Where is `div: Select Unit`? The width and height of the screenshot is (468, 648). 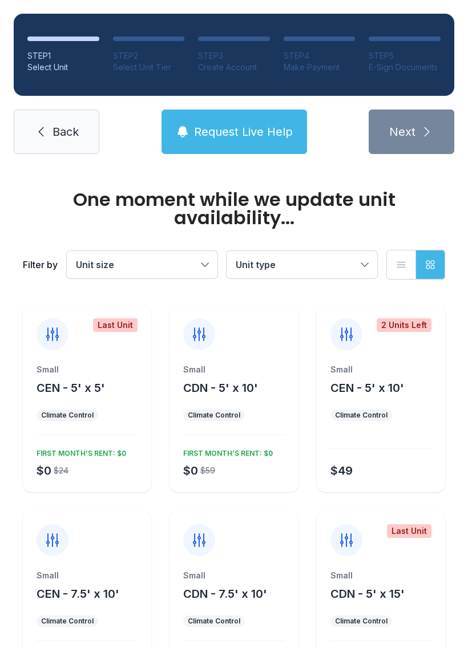
div: Select Unit is located at coordinates (63, 67).